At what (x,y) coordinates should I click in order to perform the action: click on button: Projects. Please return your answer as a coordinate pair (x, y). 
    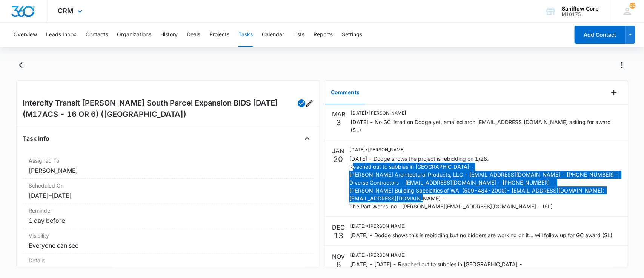
    Looking at the image, I should click on (219, 35).